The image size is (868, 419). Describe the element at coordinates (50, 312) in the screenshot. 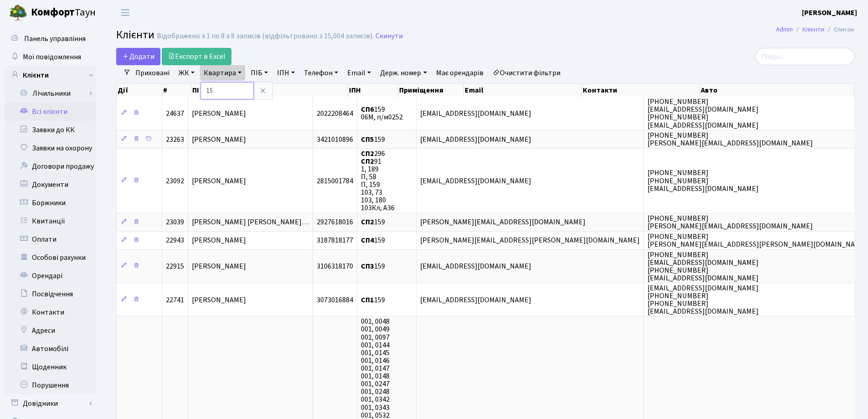

I see `a: Контакти` at that location.